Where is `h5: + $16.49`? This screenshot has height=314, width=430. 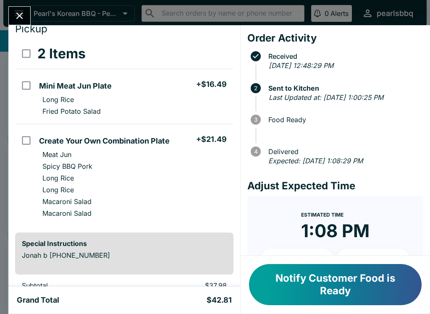
h5: + $16.49 is located at coordinates (211, 84).